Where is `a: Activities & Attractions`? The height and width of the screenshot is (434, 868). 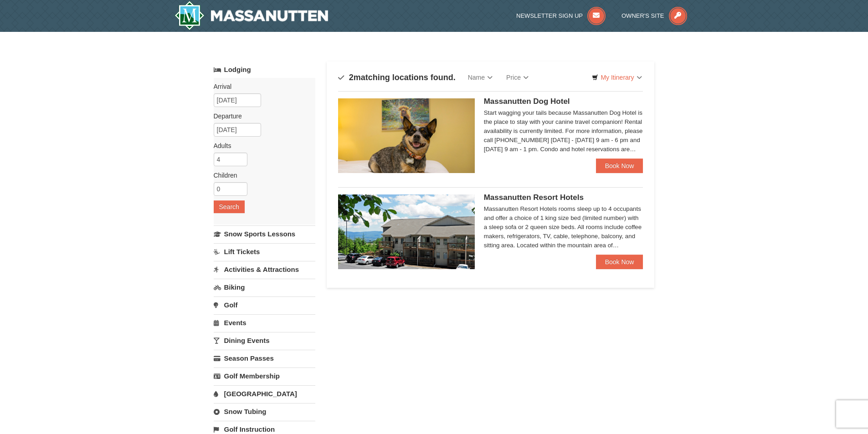
a: Activities & Attractions is located at coordinates (264, 269).